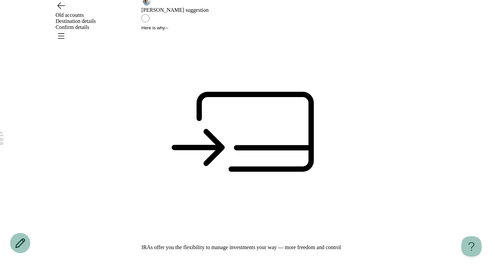 The height and width of the screenshot is (270, 495). Describe the element at coordinates (241, 247) in the screenshot. I see `span: IRAs offer you the flexibility to manage investments your way — more freedom and control` at that location.